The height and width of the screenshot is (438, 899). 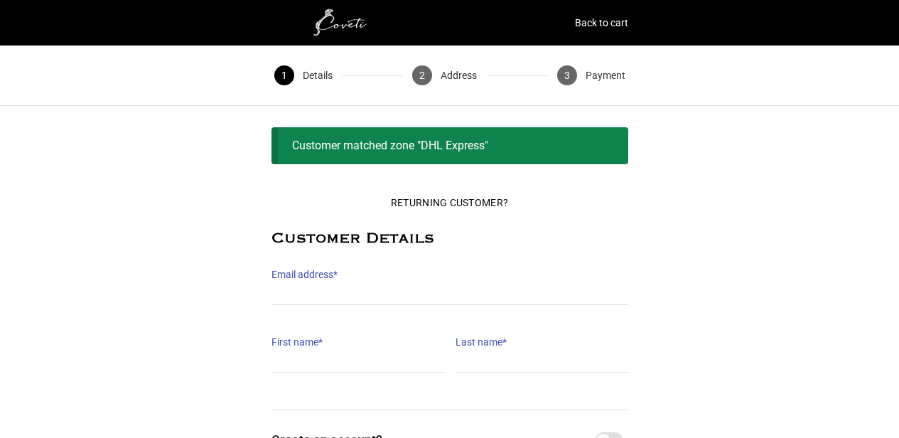 I want to click on label: First name, so click(x=357, y=342).